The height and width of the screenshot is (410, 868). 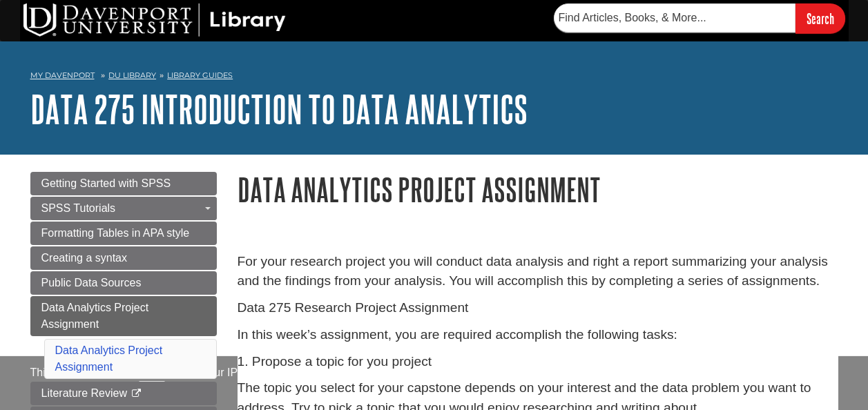 I want to click on a: SPSS Tutorials, so click(x=124, y=208).